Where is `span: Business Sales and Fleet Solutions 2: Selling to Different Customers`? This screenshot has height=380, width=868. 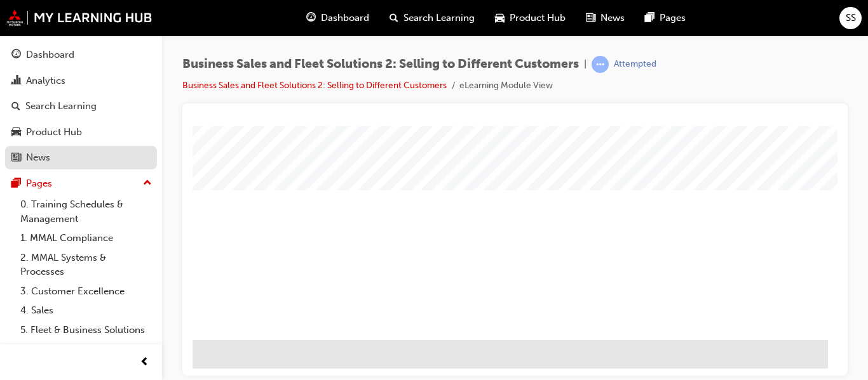
span: Business Sales and Fleet Solutions 2: Selling to Different Customers is located at coordinates (380, 64).